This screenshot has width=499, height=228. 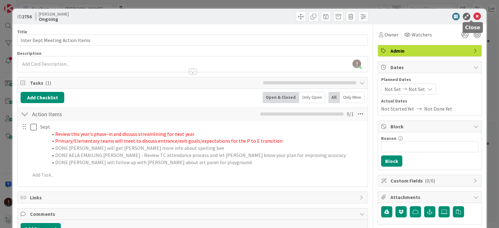 I want to click on span: Not Done Yet, so click(x=438, y=109).